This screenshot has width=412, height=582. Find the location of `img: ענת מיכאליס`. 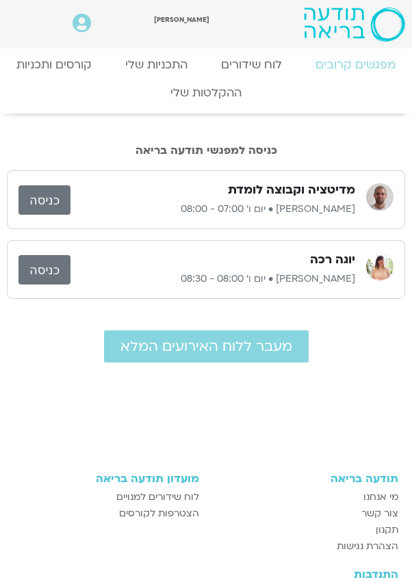

img: ענת מיכאליס is located at coordinates (380, 267).